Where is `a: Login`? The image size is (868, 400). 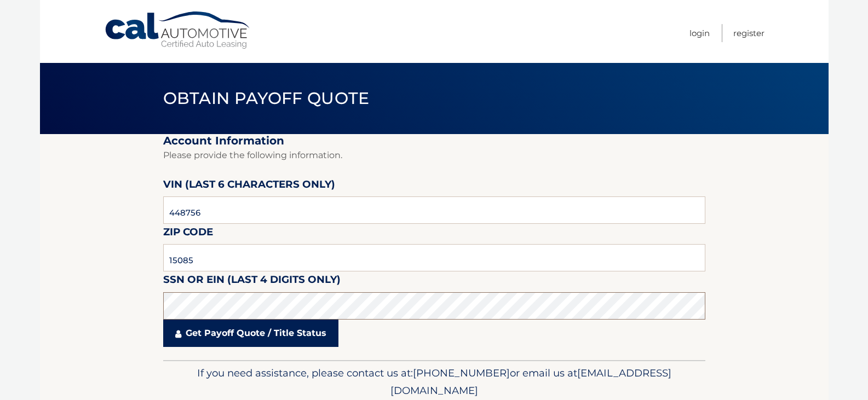 a: Login is located at coordinates (699, 33).